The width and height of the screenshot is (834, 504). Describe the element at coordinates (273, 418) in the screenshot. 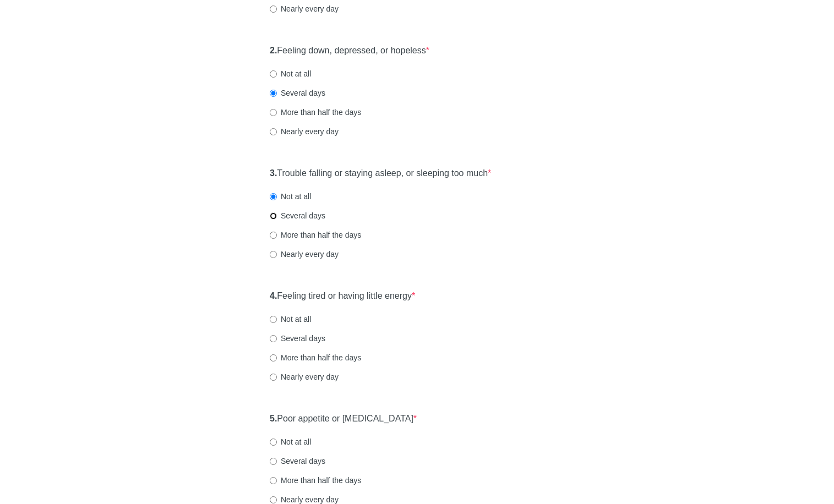

I see `strong: 5.` at that location.